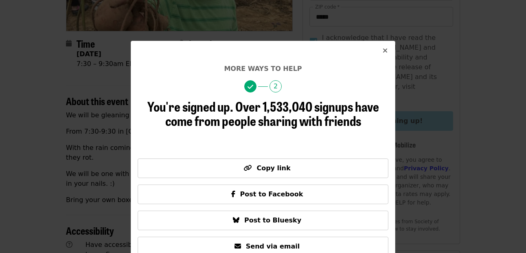 This screenshot has width=526, height=253. Describe the element at coordinates (250, 87) in the screenshot. I see `i: check icon` at that location.